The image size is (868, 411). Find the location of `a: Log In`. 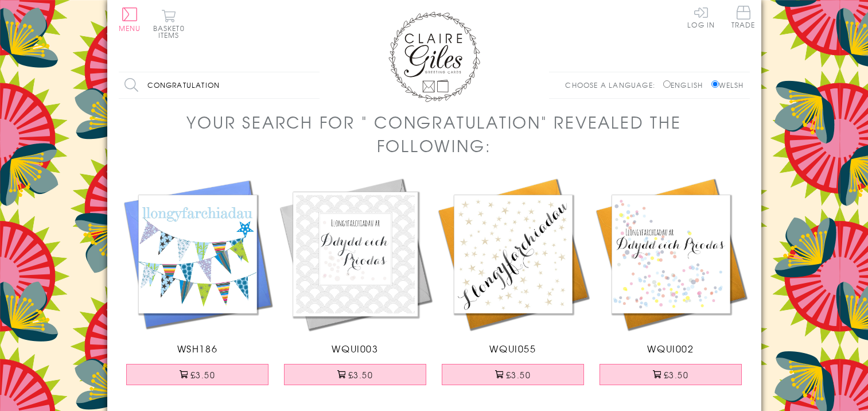

a: Log In is located at coordinates (701, 17).